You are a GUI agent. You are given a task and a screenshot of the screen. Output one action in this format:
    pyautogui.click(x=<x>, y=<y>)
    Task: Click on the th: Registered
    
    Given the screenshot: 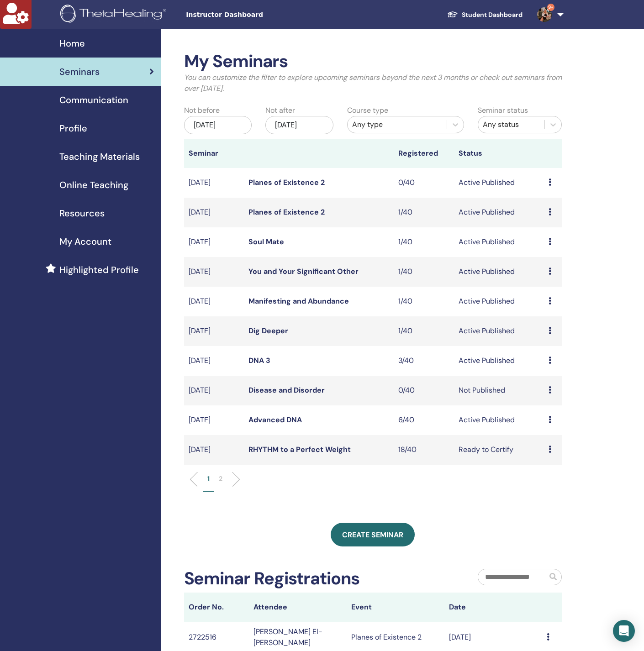 What is the action you would take?
    pyautogui.click(x=423, y=154)
    